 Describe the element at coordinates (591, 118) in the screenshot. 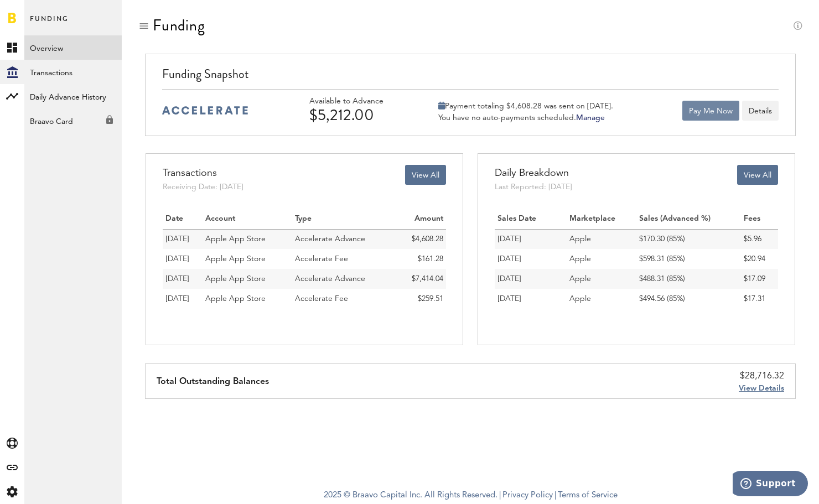

I see `a: Manage` at that location.